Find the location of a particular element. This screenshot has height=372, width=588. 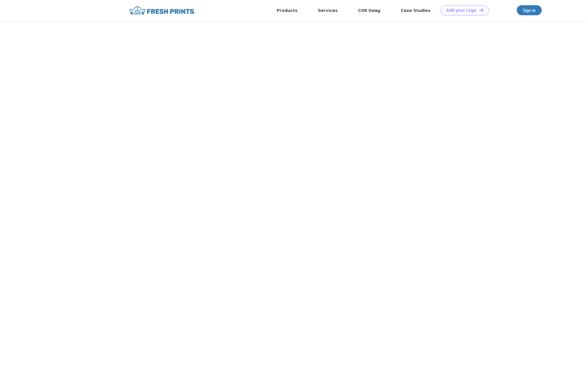

img: fo%20logo%202.webp is located at coordinates (162, 10).